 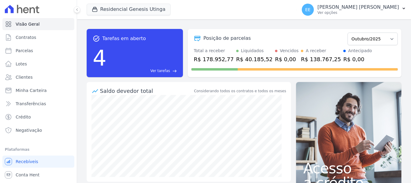 What do you see at coordinates (24, 51) in the screenshot?
I see `span: Parcelas` at bounding box center [24, 51].